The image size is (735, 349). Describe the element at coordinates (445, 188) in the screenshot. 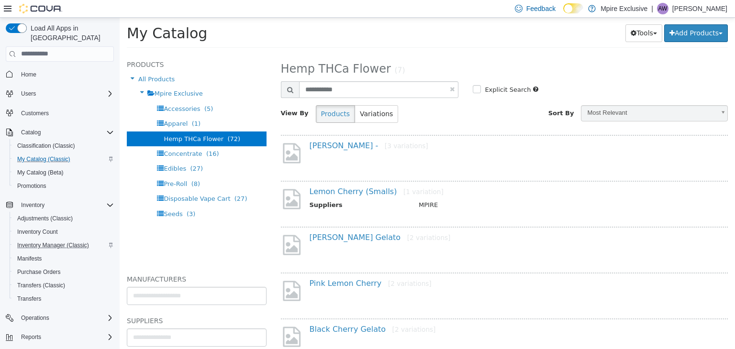

I see `td: MPIRE` at that location.